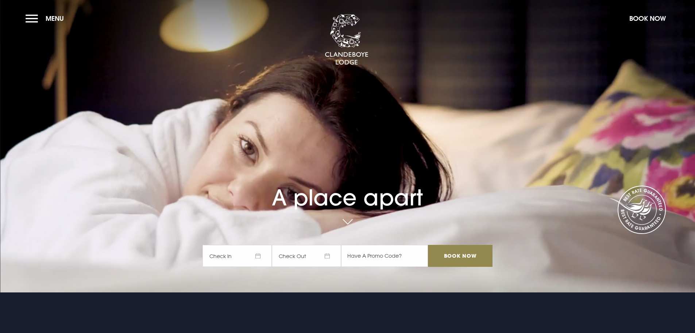  Describe the element at coordinates (46, 18) in the screenshot. I see `button: Menu` at that location.